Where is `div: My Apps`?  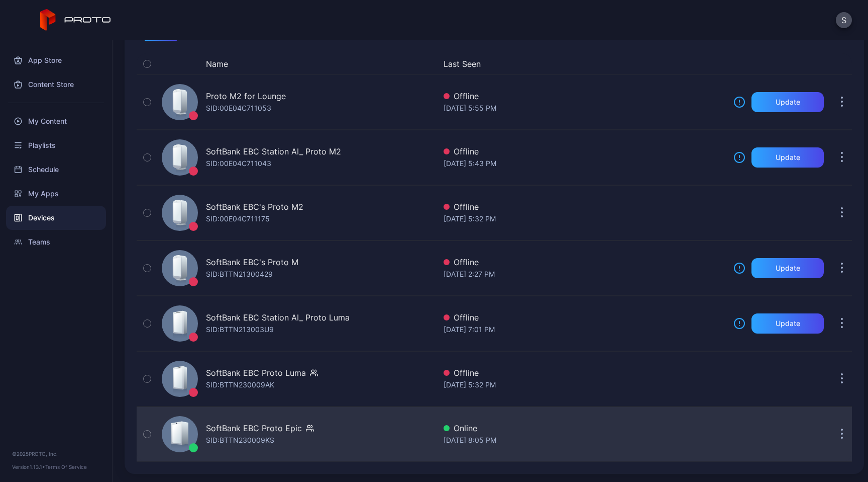 div: My Apps is located at coordinates (55, 193).